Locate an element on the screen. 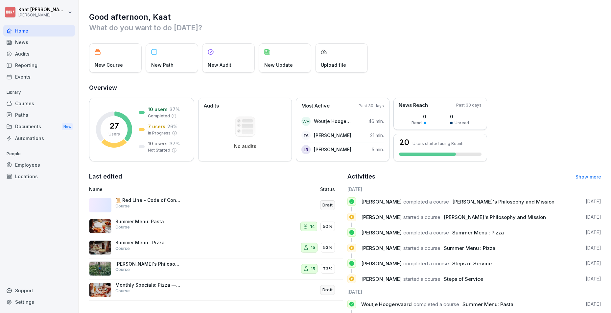 This screenshot has height=313, width=611. p: Status is located at coordinates (328, 189).